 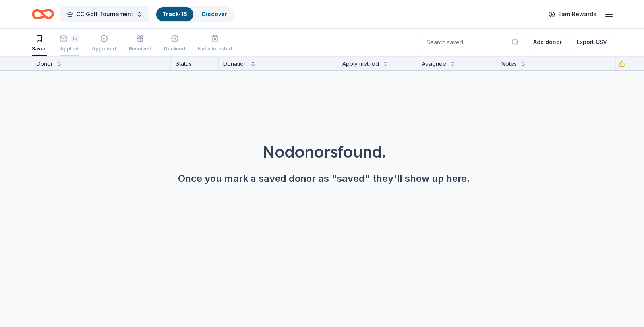 What do you see at coordinates (39, 44) in the screenshot?
I see `button: Saved` at bounding box center [39, 44].